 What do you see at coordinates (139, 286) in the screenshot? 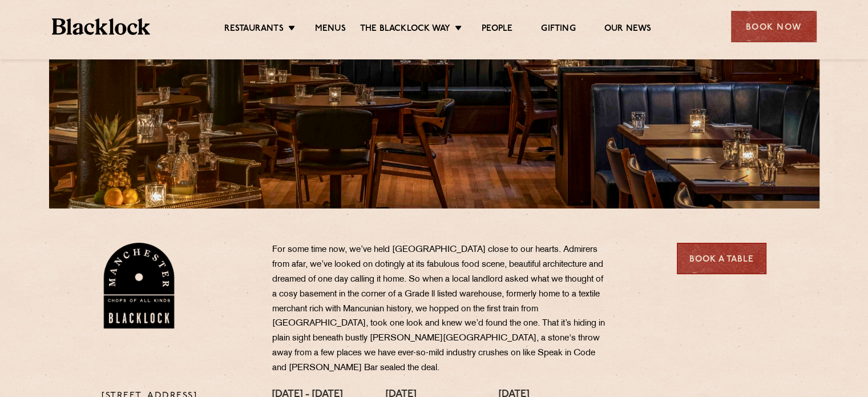
I see `img: BL_Manchester_Logo-bleed.png` at bounding box center [139, 286].